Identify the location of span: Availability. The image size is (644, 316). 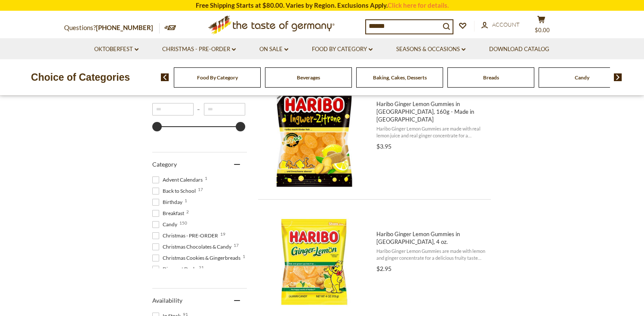
(167, 300).